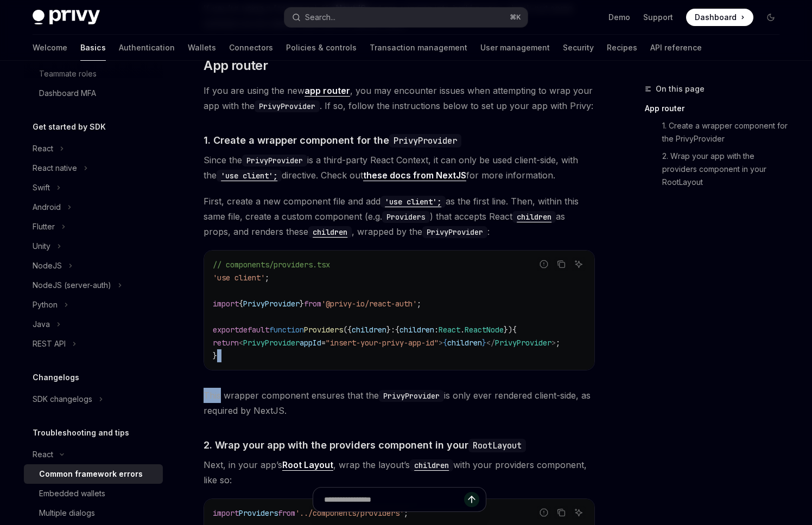  What do you see at coordinates (399, 472) in the screenshot?
I see `span: Next, in your app’s , wrap the layout’s with your providers component, like so:` at bounding box center [399, 472].